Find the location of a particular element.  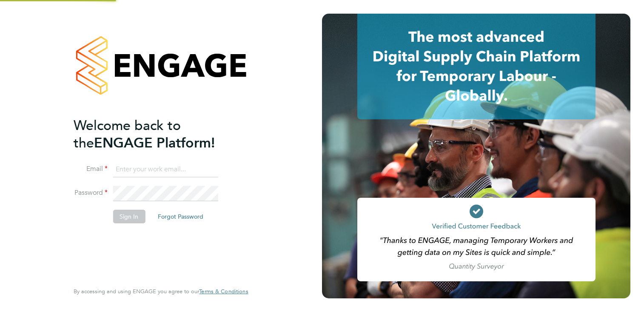

label: Password is located at coordinates (91, 193).